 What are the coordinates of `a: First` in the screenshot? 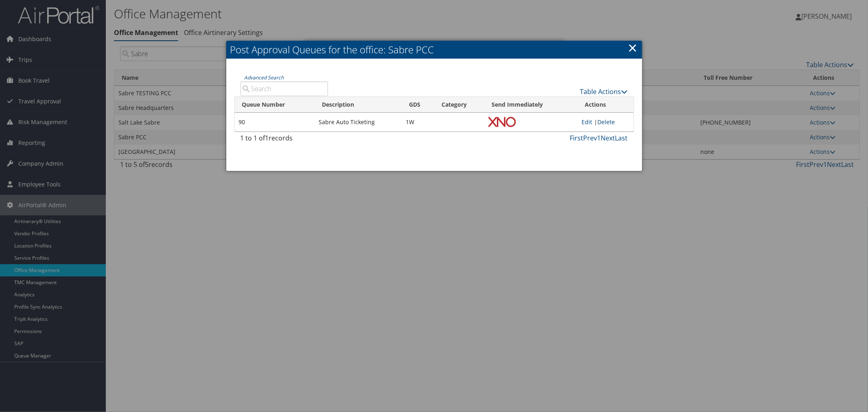 It's located at (577, 138).